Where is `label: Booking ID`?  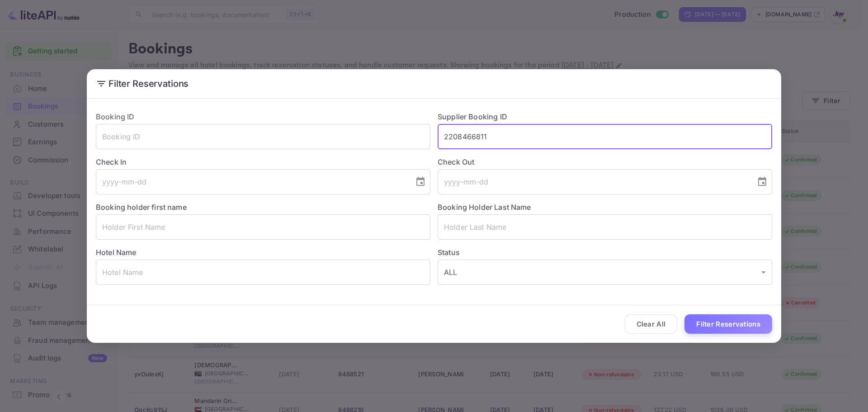 label: Booking ID is located at coordinates (115, 117).